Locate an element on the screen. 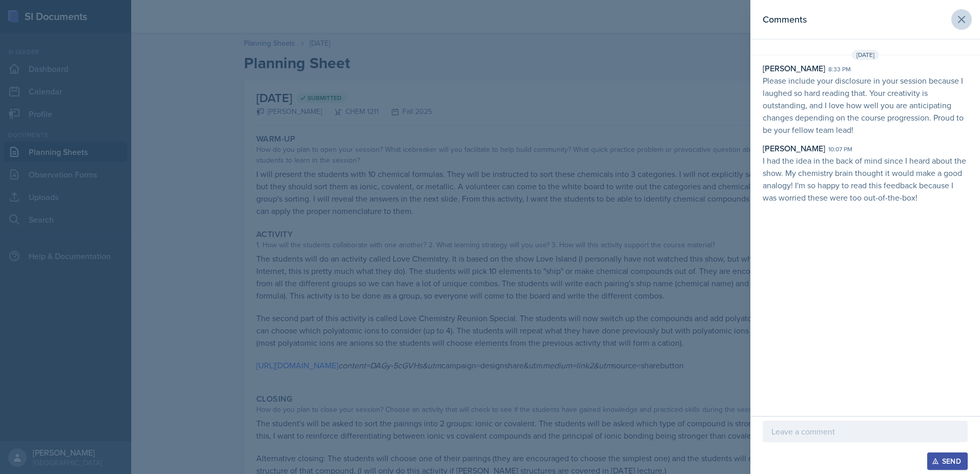  div: Send is located at coordinates (947, 461).